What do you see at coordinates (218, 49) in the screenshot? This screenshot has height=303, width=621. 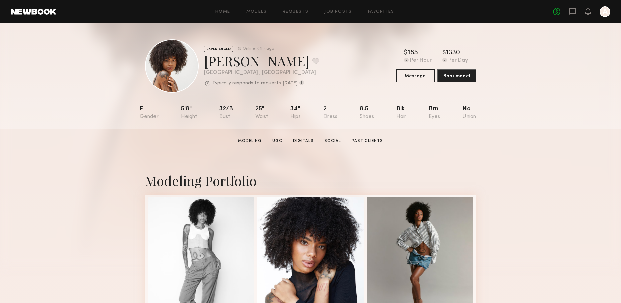 I see `div: EXPERIENCED` at bounding box center [218, 49].